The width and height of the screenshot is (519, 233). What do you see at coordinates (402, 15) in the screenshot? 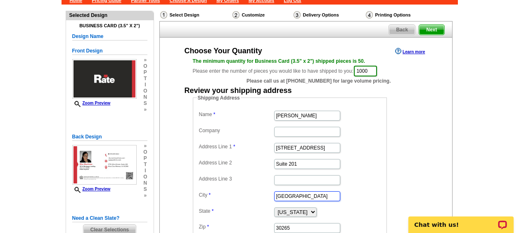
I see `div: Printing Options` at bounding box center [402, 15].